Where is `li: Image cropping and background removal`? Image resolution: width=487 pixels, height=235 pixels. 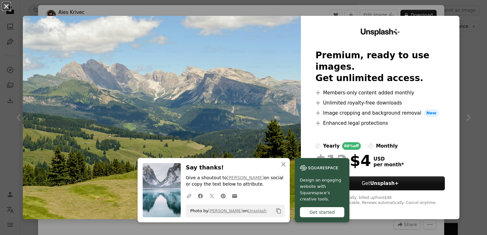 li: Image cropping and background removal is located at coordinates (380, 113).